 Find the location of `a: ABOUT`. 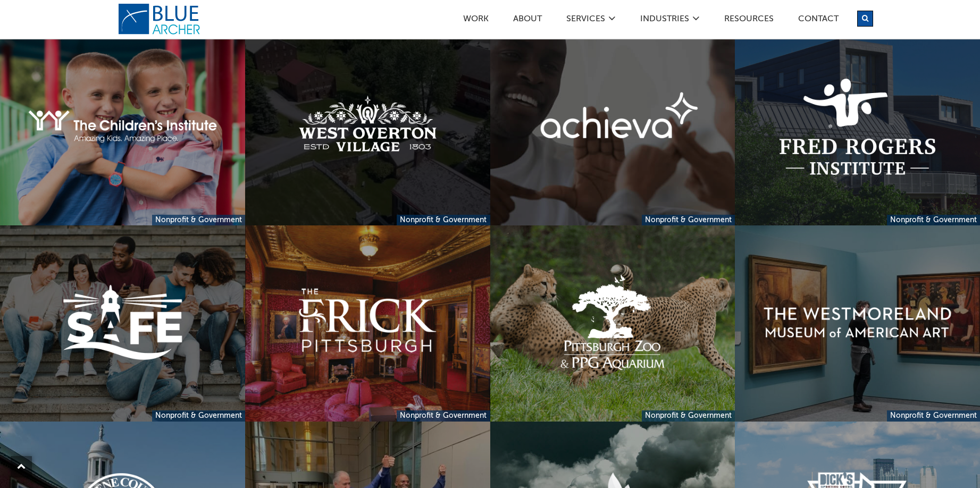

a: ABOUT is located at coordinates (528, 20).